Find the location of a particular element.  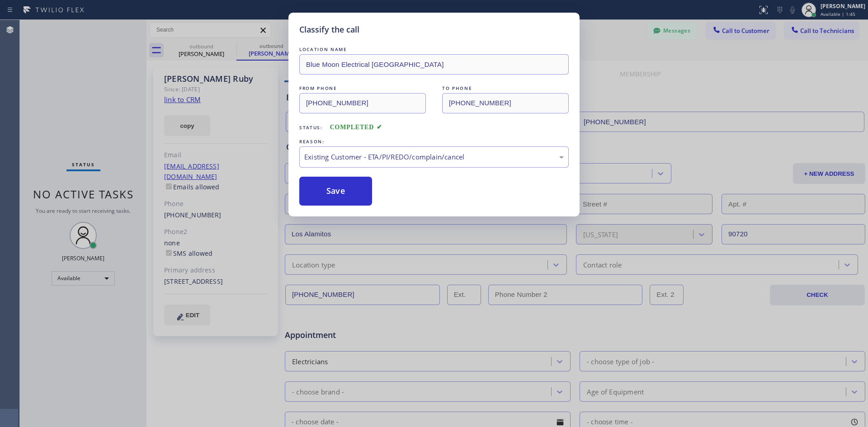

button: Save is located at coordinates (335, 191).